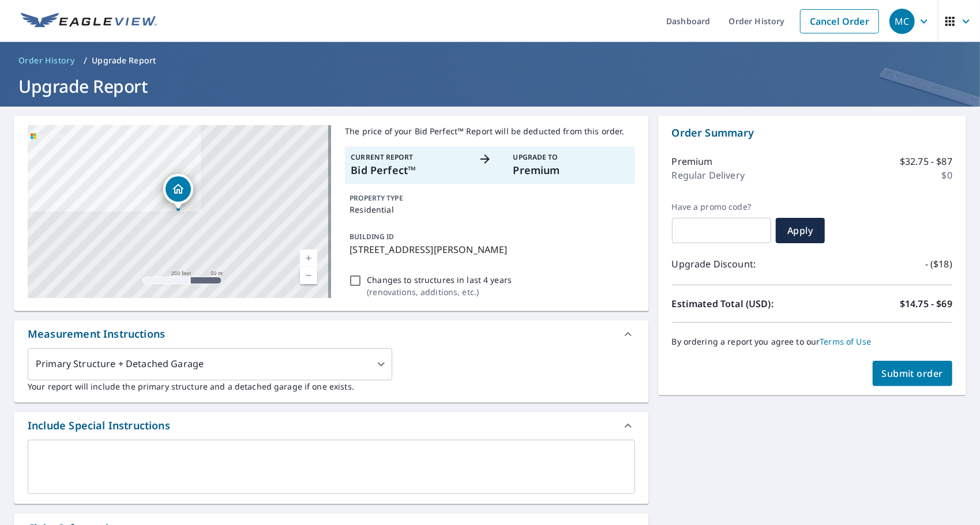 The height and width of the screenshot is (525, 980). I want to click on p: Bid Perfect™, so click(408, 170).